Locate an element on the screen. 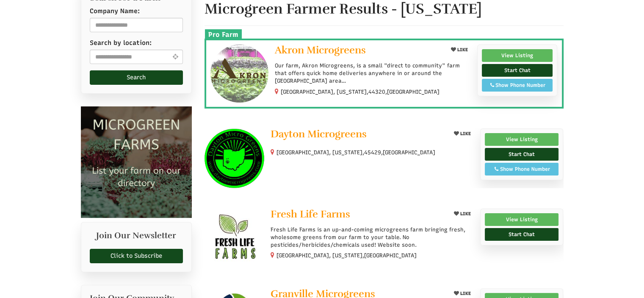  a: Click to Subscribe is located at coordinates (136, 256).